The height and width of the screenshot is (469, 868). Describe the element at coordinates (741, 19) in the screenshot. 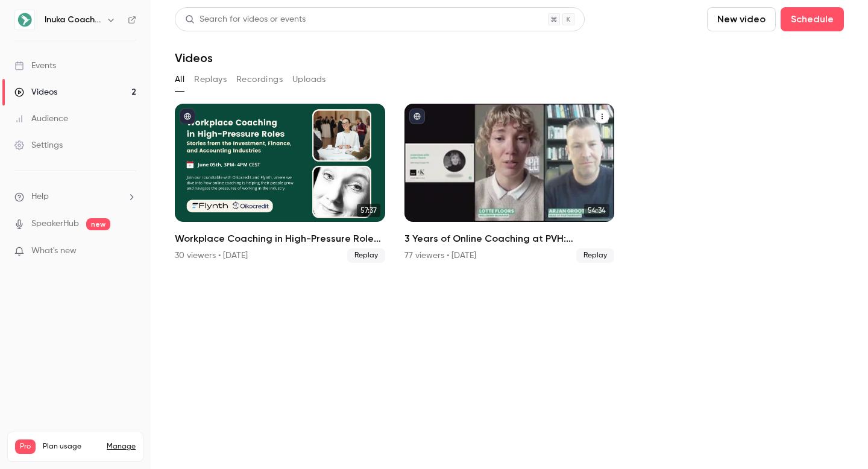

I see `button: New video` at that location.